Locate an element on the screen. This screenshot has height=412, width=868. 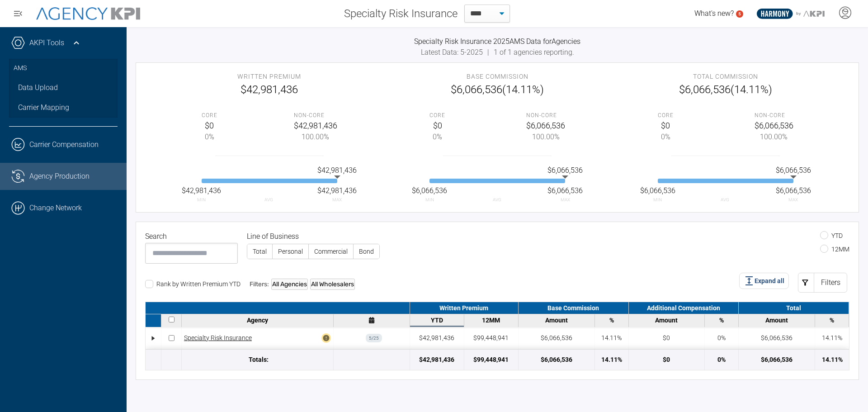
a: 5 is located at coordinates (740, 14).